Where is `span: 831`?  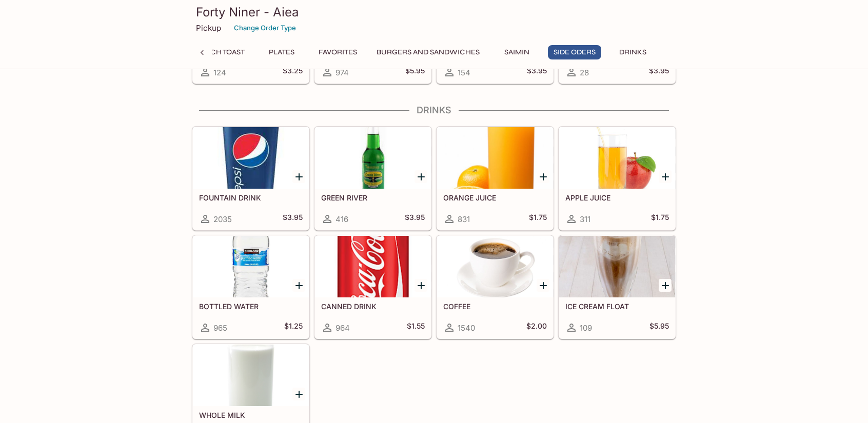 span: 831 is located at coordinates (463, 219).